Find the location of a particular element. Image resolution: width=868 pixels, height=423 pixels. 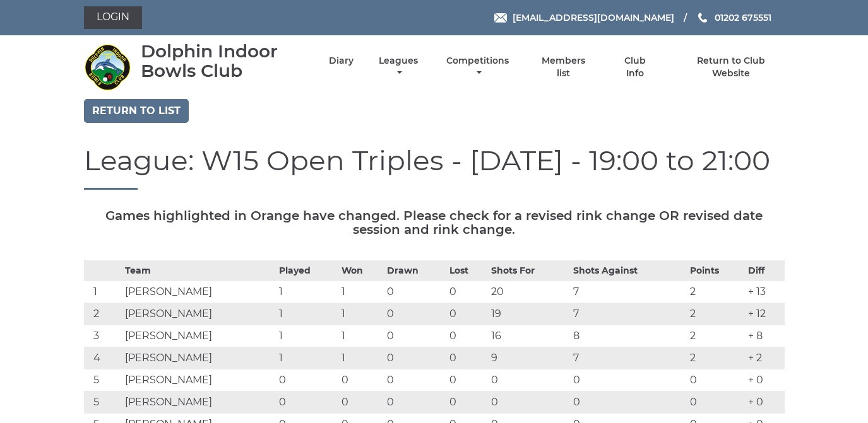

a: Login is located at coordinates (113, 17).